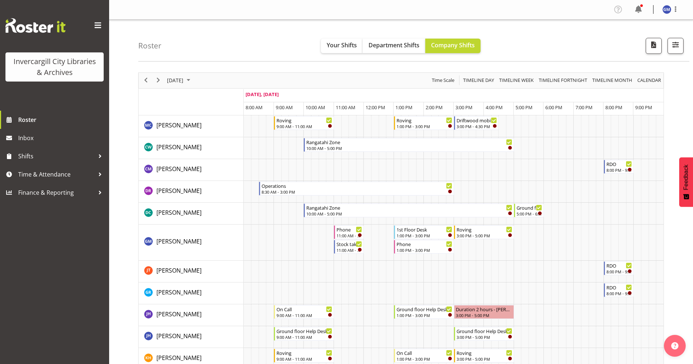 The image size is (693, 364). What do you see at coordinates (62, 138) in the screenshot?
I see `span: Inbox` at bounding box center [62, 138].